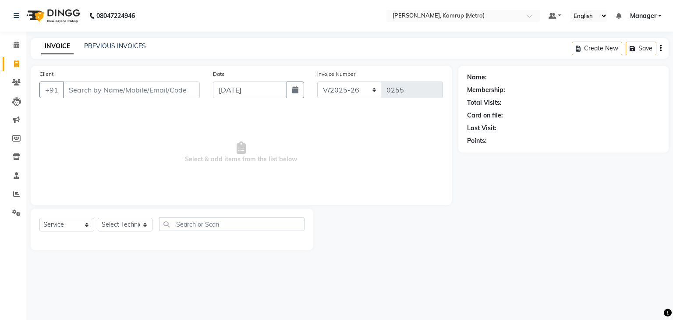  What do you see at coordinates (485, 115) in the screenshot?
I see `div: Card on file:` at bounding box center [485, 115].